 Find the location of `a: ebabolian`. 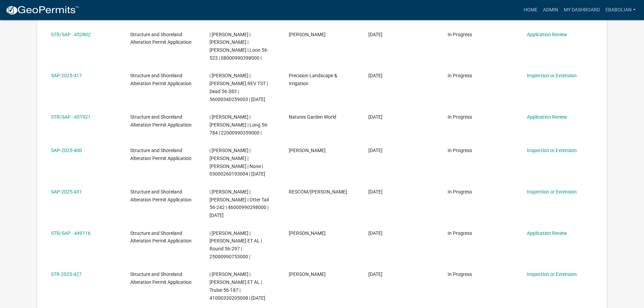

a: ebabolian is located at coordinates (621, 10).